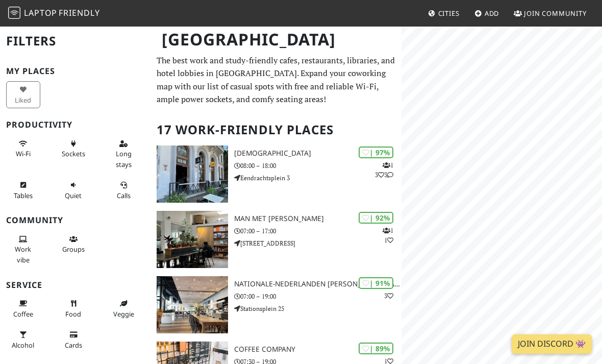 Image resolution: width=602 pixels, height=364 pixels. I want to click on a: LaptopFriendly LaptopFriendly, so click(54, 13).